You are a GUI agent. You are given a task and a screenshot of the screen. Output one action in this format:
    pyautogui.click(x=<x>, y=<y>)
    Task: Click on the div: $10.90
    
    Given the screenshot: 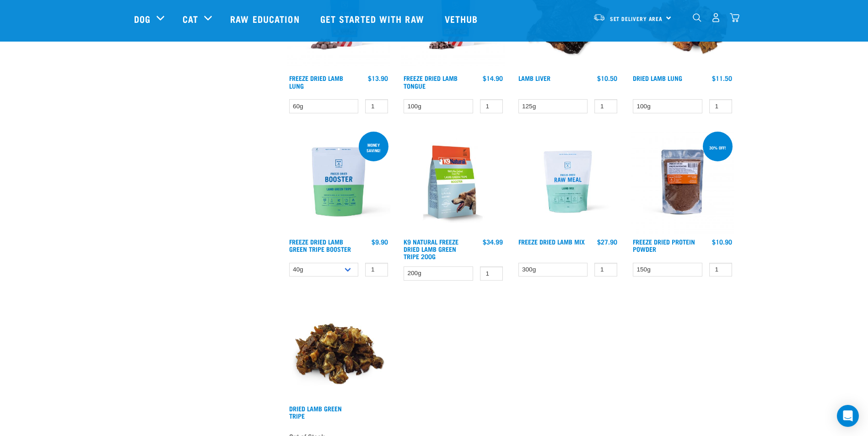 What is the action you would take?
    pyautogui.click(x=723, y=242)
    